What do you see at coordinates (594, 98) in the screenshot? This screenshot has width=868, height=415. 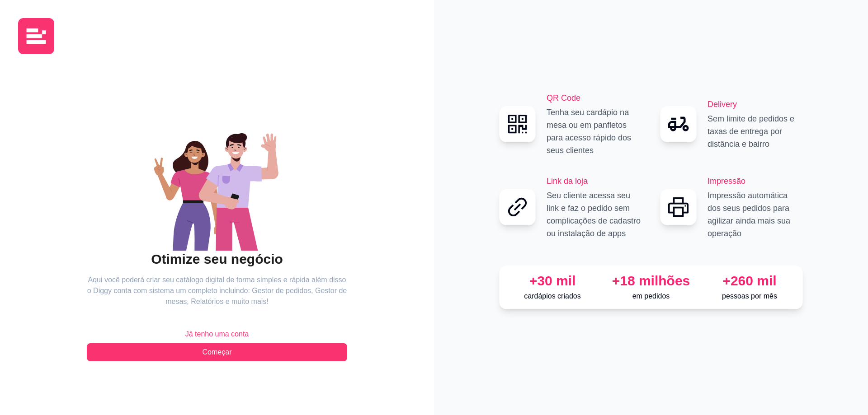 I see `h2: QR Code` at bounding box center [594, 98].